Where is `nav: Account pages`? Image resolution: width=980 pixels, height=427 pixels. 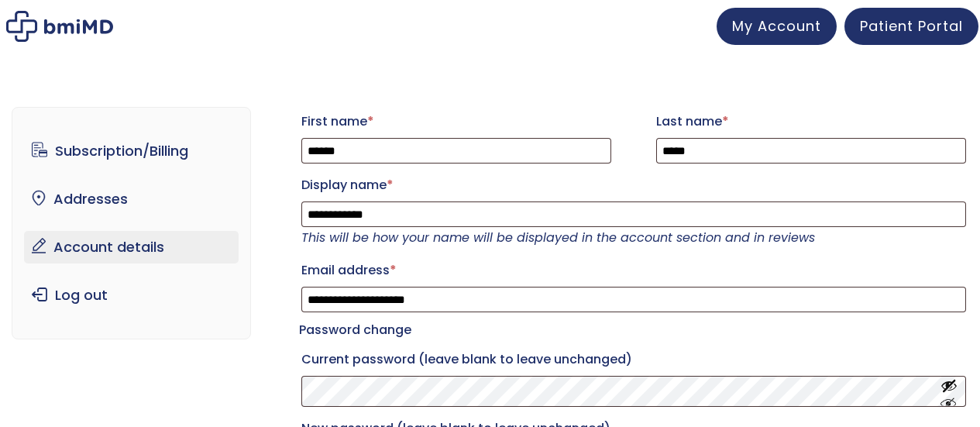 nav: Account pages is located at coordinates (131, 223).